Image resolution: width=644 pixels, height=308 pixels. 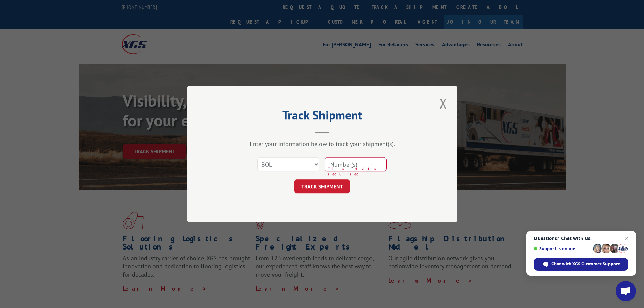 What do you see at coordinates (443, 103) in the screenshot?
I see `button: Close modal` at bounding box center [443, 103].